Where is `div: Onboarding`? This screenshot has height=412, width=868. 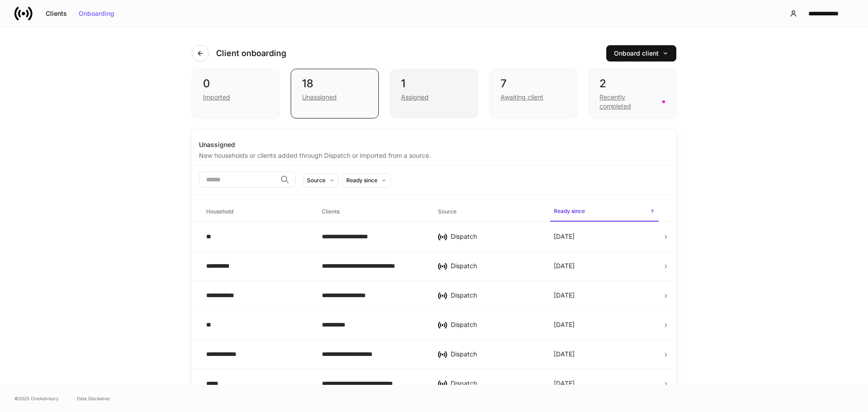 div: Onboarding is located at coordinates (96, 14).